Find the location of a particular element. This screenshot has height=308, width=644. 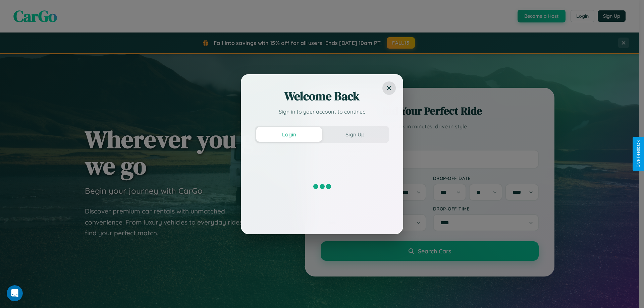

p: Sign in to your account to continue is located at coordinates (322, 111).